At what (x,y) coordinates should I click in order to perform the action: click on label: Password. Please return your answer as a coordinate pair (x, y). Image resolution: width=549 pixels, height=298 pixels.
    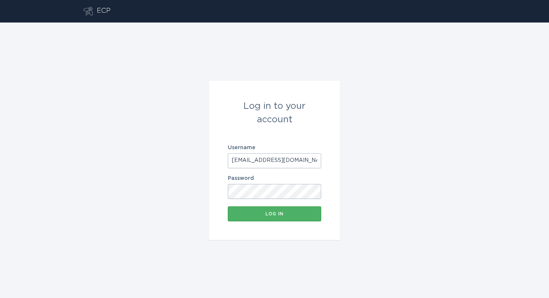
    Looking at the image, I should click on (274, 178).